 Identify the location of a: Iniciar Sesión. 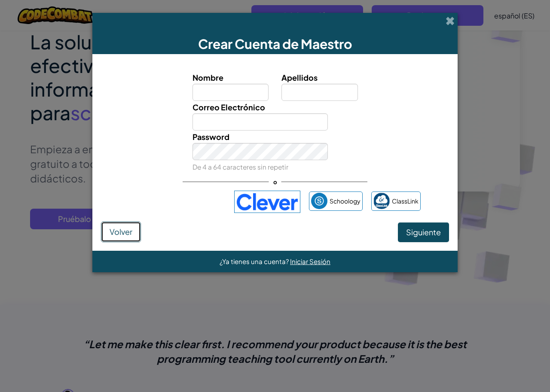
(311, 261).